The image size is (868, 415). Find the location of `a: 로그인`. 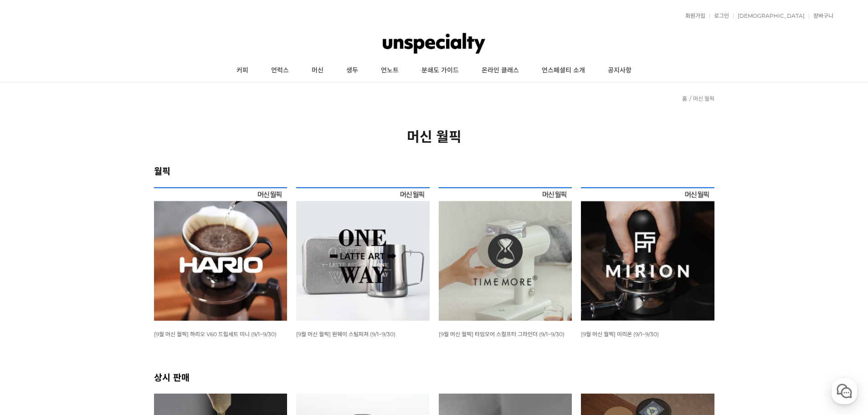

a: 로그인 is located at coordinates (719, 16).